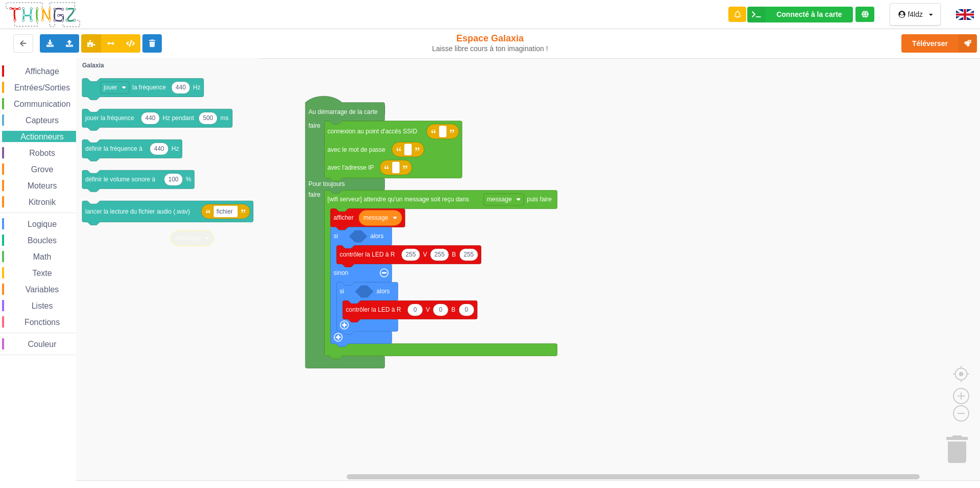 The height and width of the screenshot is (488, 980). I want to click on text: afficher, so click(344, 218).